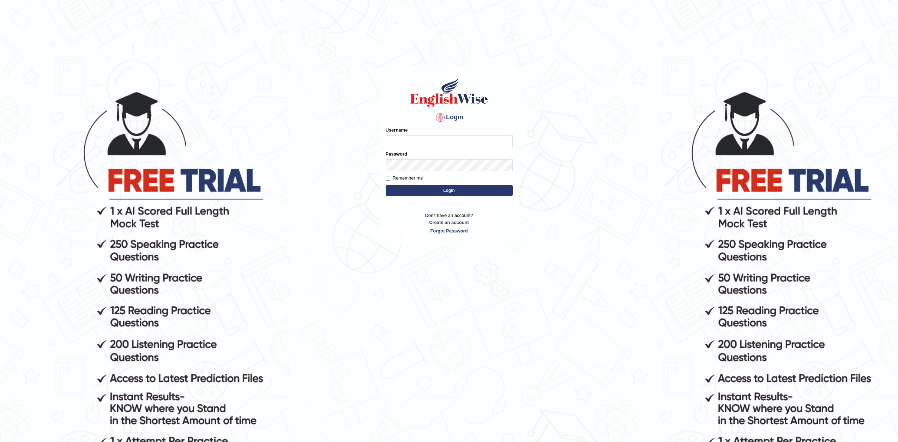 The width and height of the screenshot is (898, 442). What do you see at coordinates (449, 231) in the screenshot?
I see `a: Forgot Password` at bounding box center [449, 231].